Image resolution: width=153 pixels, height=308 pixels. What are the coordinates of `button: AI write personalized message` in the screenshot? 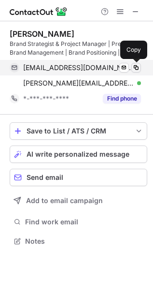 It's located at (78, 154).